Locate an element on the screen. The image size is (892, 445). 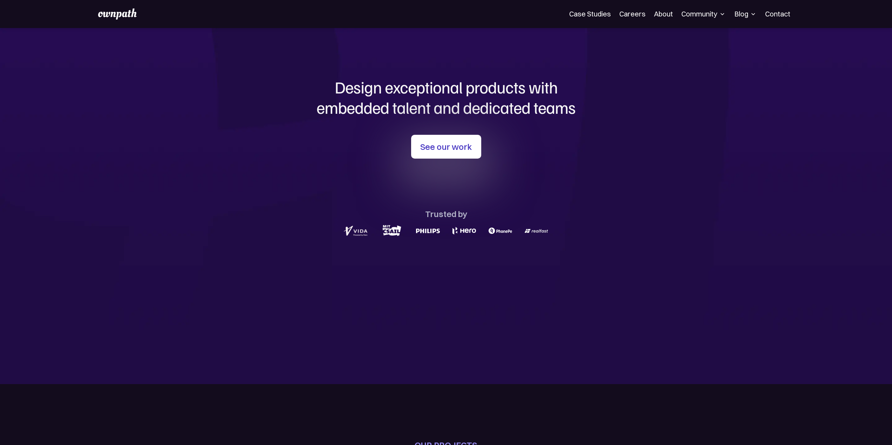
h1: Design exceptional products with embedded talent and dedicated teams is located at coordinates (446, 97).